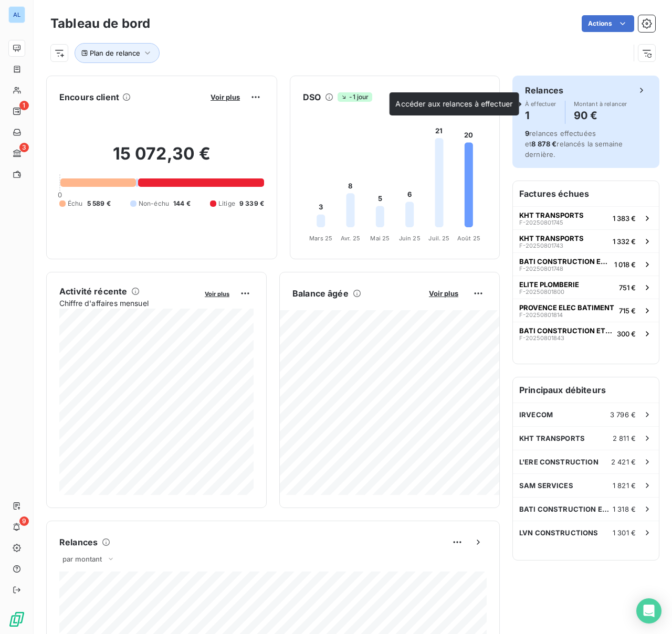 This screenshot has width=672, height=634. Describe the element at coordinates (17, 14) in the screenshot. I see `div: AL` at that location.